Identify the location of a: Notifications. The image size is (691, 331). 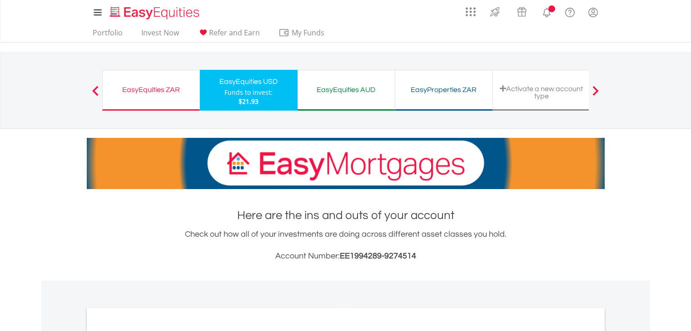
(546, 11).